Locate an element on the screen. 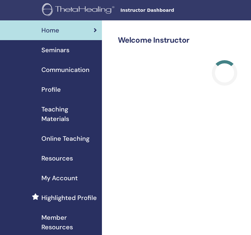 Image resolution: width=251 pixels, height=235 pixels. span: Communication is located at coordinates (65, 70).